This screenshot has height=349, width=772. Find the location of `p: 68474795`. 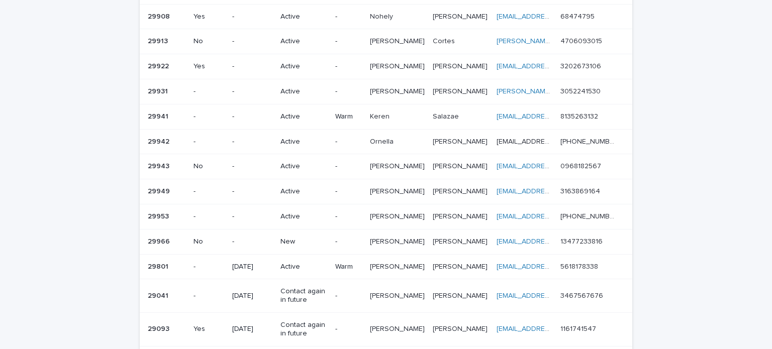

p: 68474795 is located at coordinates (579, 16).